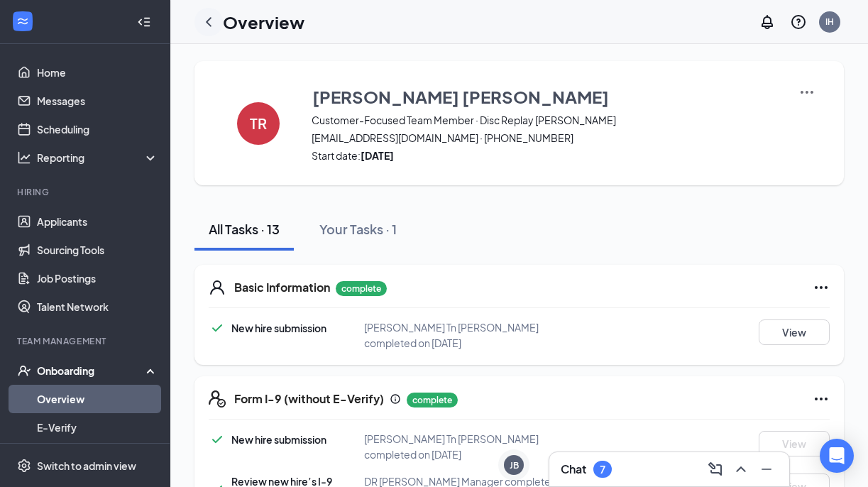  Describe the element at coordinates (741, 469) in the screenshot. I see `button: ChevronUp` at that location.